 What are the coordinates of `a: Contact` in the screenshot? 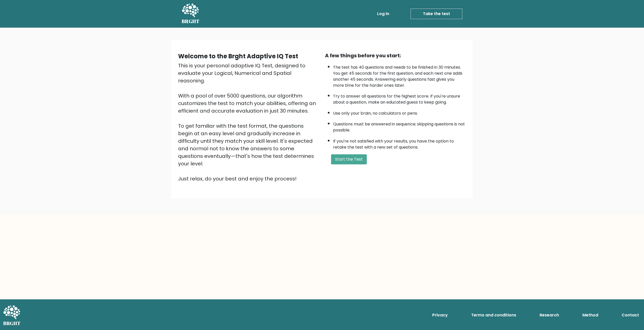 It's located at (630, 315).